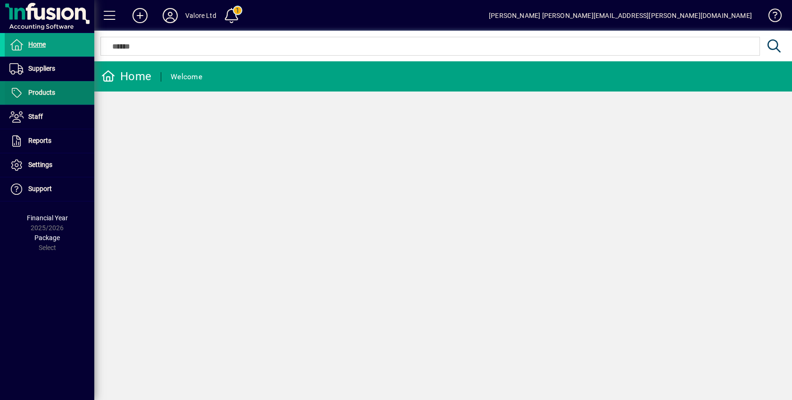 The height and width of the screenshot is (400, 792). Describe the element at coordinates (49, 69) in the screenshot. I see `a: Suppliers` at that location.